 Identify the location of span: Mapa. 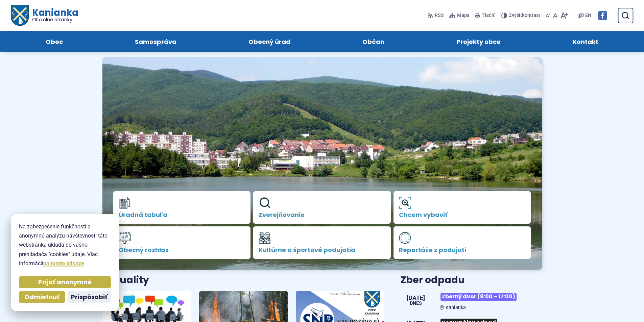
(463, 16).